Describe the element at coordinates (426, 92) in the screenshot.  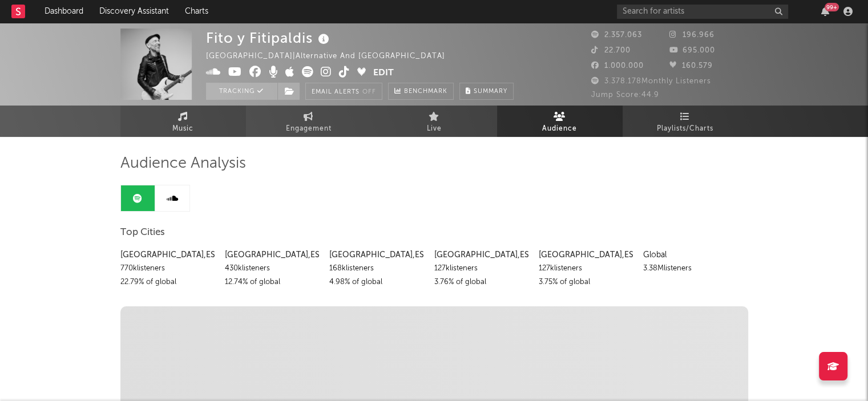
I see `span: Benchmark` at that location.